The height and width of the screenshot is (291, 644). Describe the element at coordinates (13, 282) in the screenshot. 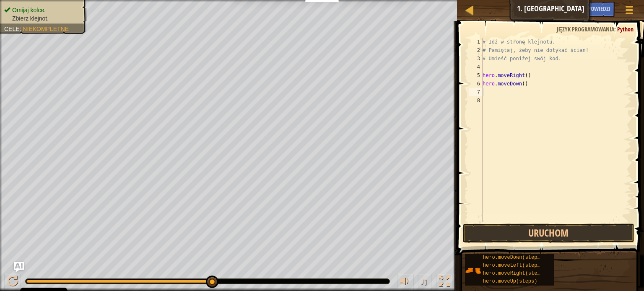

I see `button: Ctrl + P: Pause` at that location.